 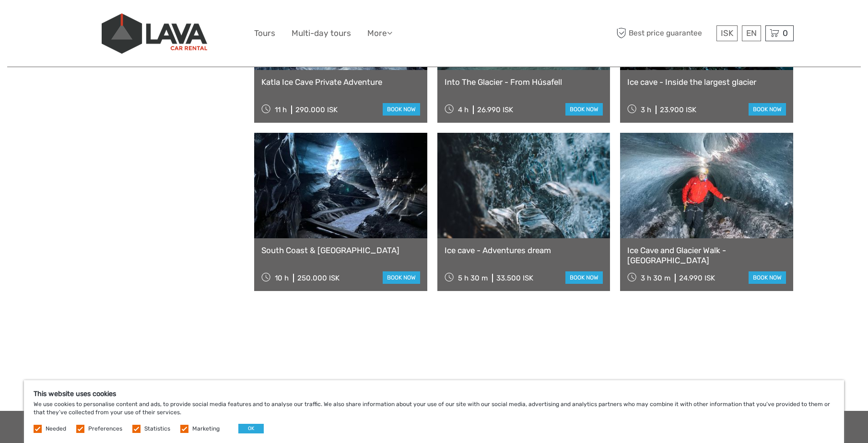 I want to click on button: Open LiveChat chat widget, so click(x=116, y=21).